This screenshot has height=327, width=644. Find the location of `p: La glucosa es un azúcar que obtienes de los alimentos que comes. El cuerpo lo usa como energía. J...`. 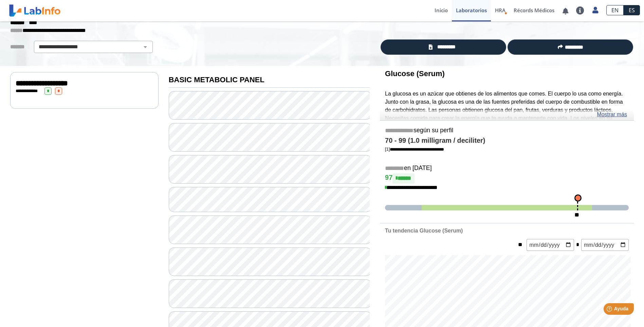

p: La glucosa es un azúcar que obtienes de los alimentos que comes. El cuerpo lo usa como energía. J... is located at coordinates (507, 114).